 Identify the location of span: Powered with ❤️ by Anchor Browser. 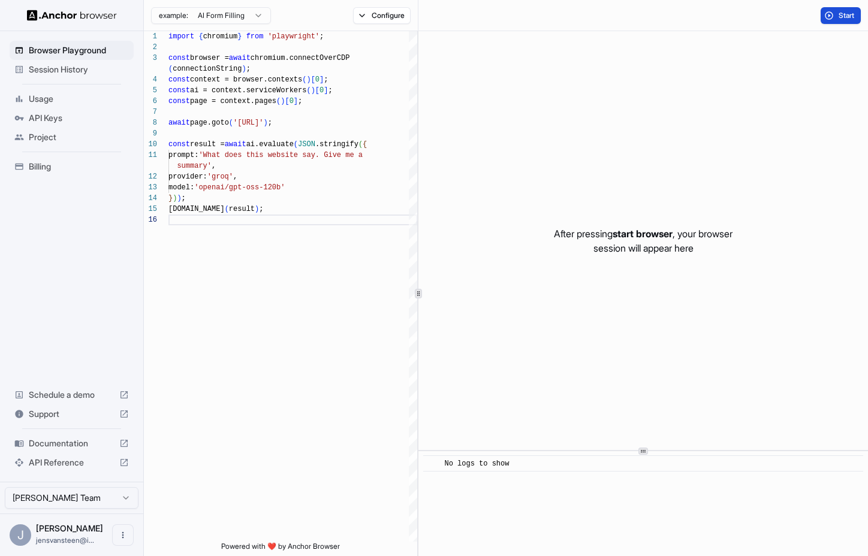
(281, 549).